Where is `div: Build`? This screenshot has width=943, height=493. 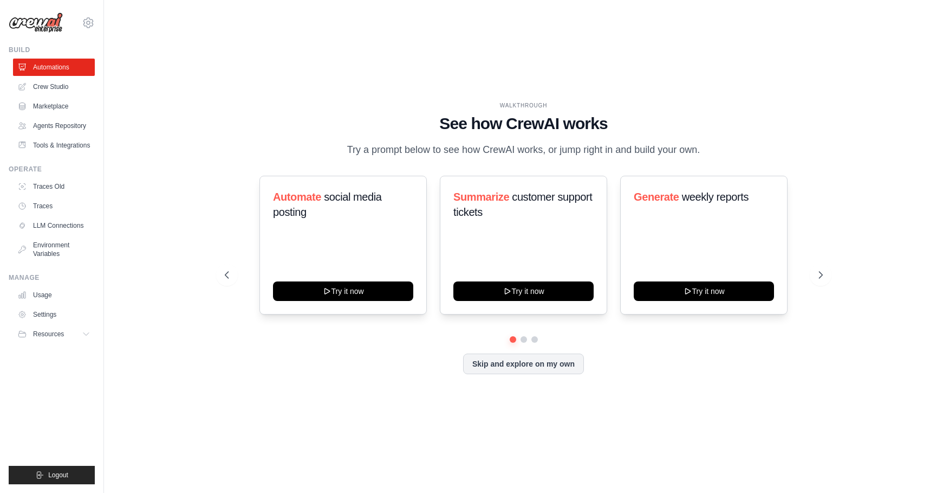
div: Build is located at coordinates (51, 50).